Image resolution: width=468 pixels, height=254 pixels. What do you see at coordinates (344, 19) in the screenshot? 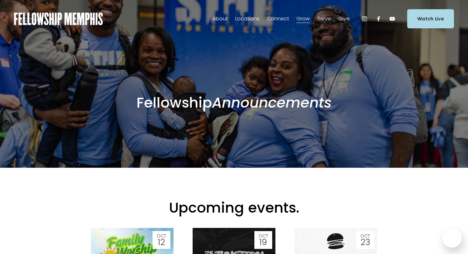
I see `span: Give` at bounding box center [344, 19].